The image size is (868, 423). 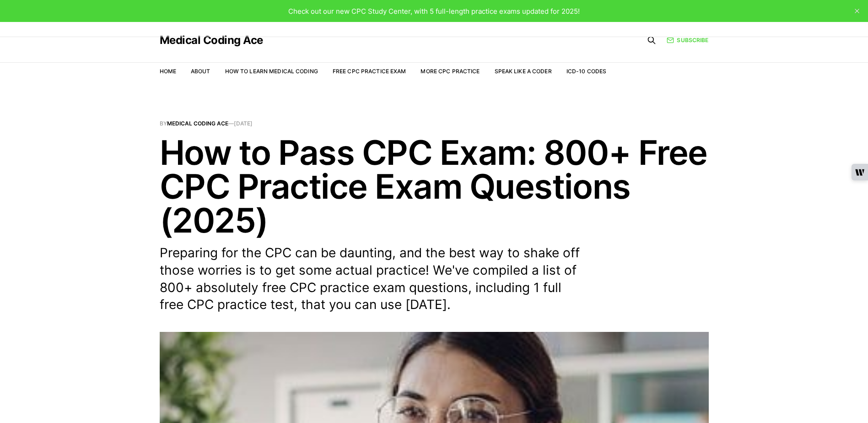 I want to click on a: Home, so click(x=168, y=71).